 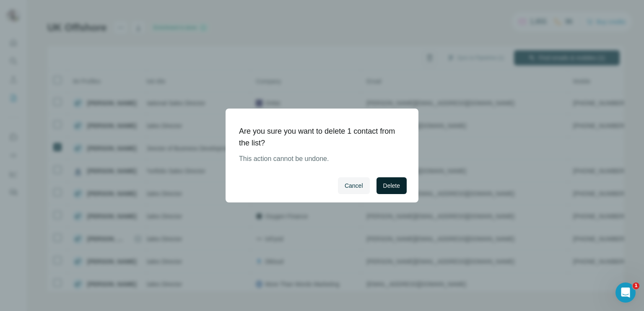 What do you see at coordinates (392, 186) in the screenshot?
I see `button: Delete` at bounding box center [392, 186].